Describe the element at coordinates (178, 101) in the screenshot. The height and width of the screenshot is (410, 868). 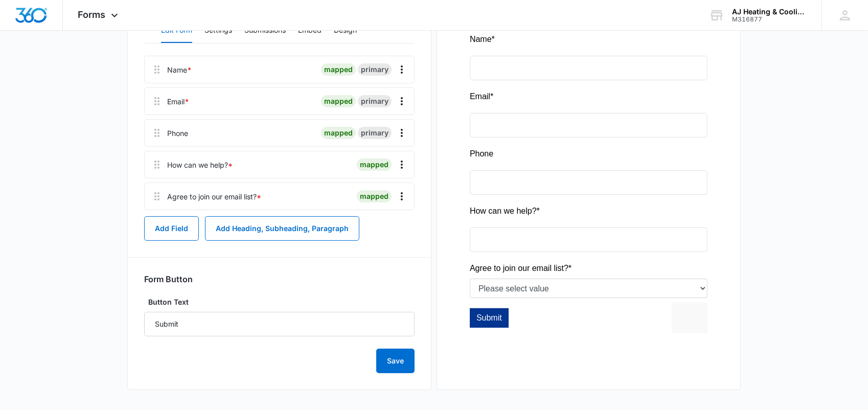
I see `div: Email` at that location.